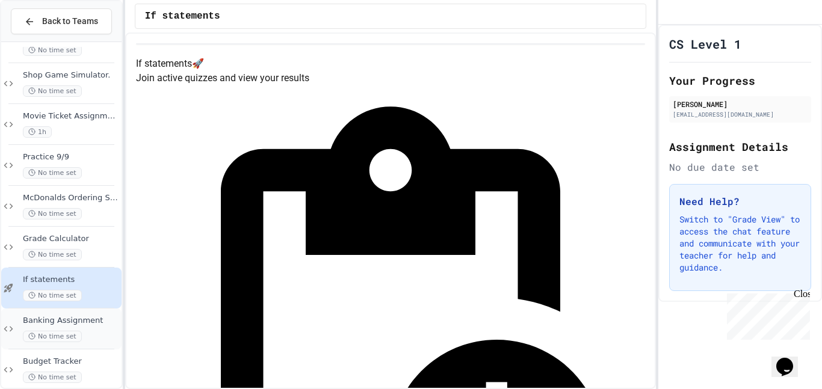 This screenshot has width=822, height=389. Describe the element at coordinates (71, 116) in the screenshot. I see `span: Movie Ticket Assignment` at that location.